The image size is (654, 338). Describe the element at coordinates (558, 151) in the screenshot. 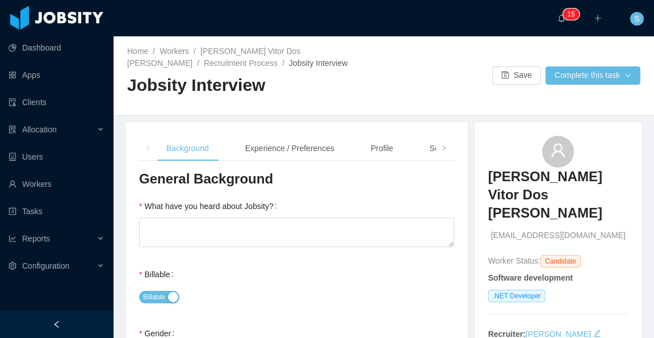

I see `i: icon: user` at that location.